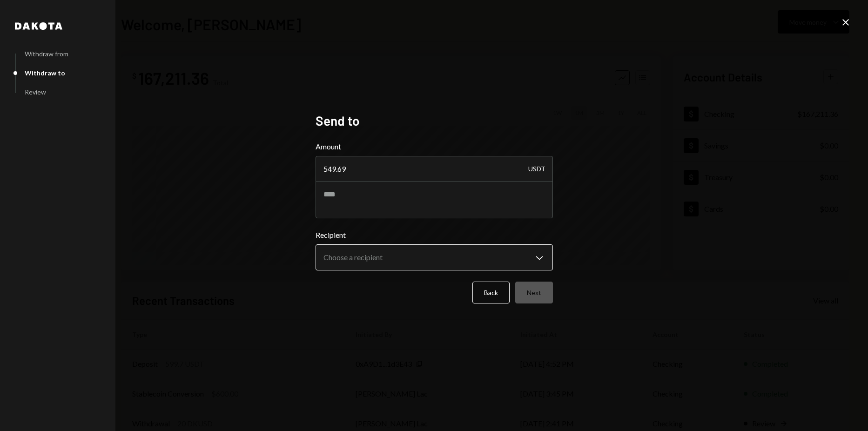  Describe the element at coordinates (45, 72) in the screenshot. I see `div: Withdraw to` at that location.